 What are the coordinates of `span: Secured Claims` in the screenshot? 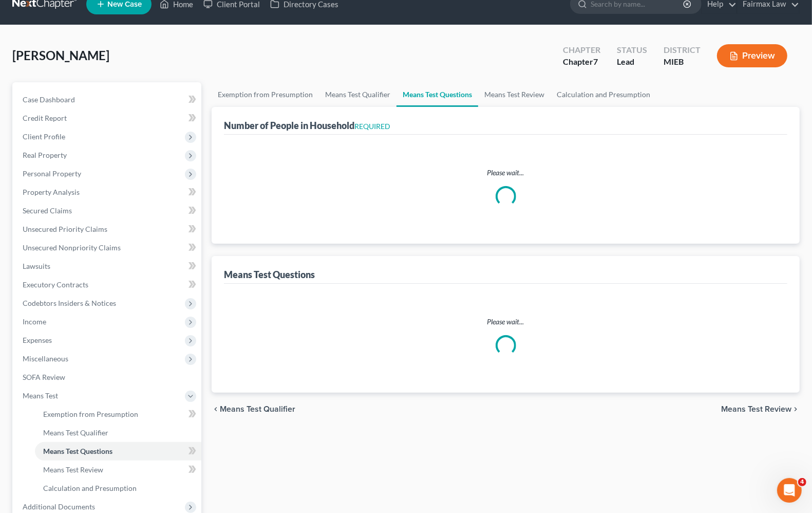 It's located at (47, 210).